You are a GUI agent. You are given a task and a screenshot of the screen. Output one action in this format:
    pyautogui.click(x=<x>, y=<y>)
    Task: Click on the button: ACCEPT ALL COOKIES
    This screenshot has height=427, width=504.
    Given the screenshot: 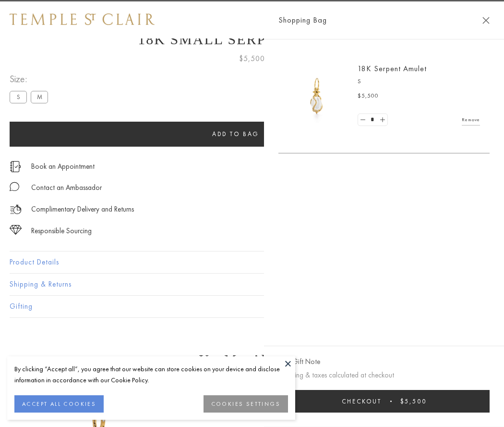 What is the action you would take?
    pyautogui.click(x=59, y=404)
    